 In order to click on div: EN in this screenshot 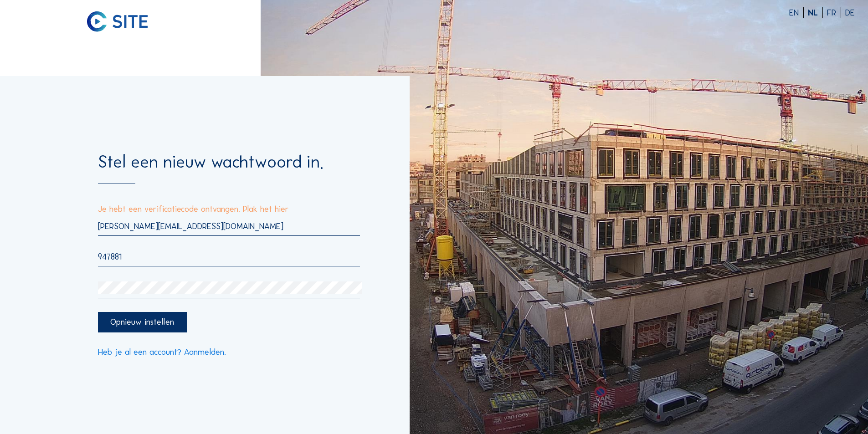, I will do `click(796, 13)`.